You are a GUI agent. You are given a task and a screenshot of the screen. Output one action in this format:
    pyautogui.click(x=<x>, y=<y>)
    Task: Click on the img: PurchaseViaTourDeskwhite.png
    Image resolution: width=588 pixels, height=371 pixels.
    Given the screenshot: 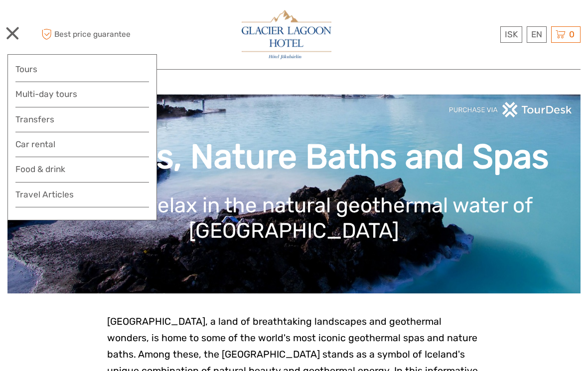 What is the action you would take?
    pyautogui.click(x=511, y=109)
    